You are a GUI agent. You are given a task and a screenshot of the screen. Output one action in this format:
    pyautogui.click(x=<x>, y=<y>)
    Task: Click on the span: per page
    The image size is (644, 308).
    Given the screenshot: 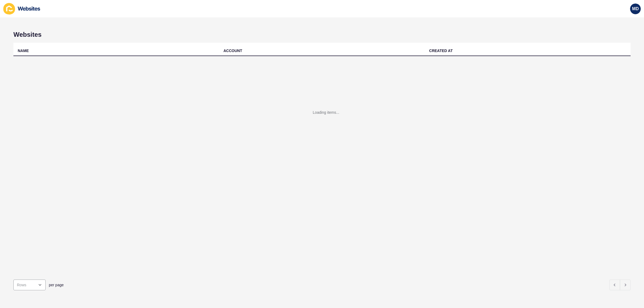 What is the action you would take?
    pyautogui.click(x=56, y=285)
    